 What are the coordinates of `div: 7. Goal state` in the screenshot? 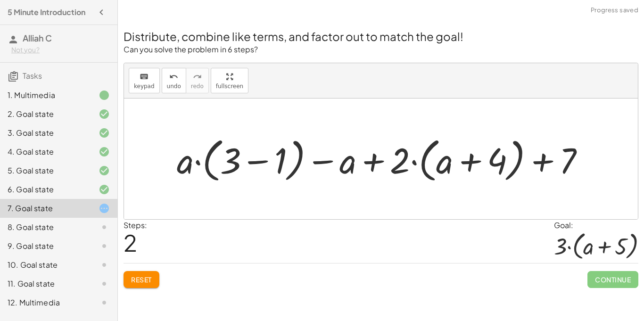 It's located at (45, 209).